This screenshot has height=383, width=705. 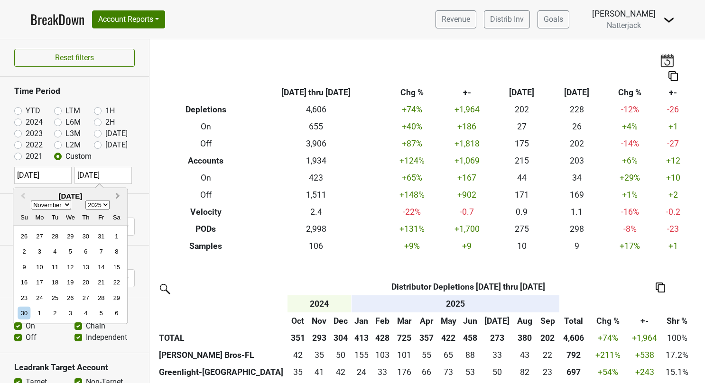 I want to click on td: 42.58, so click(x=524, y=355).